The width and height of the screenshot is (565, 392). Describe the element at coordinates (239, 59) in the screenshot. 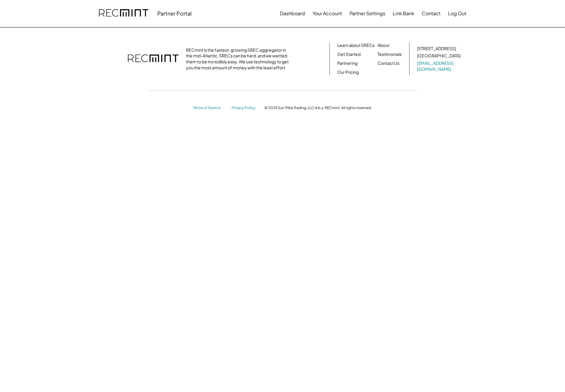

I see `div: RECmint is the fastest-growing SREC aggregator in the mid-Atlantic. SRECs can be hard, and we wan...` at that location.